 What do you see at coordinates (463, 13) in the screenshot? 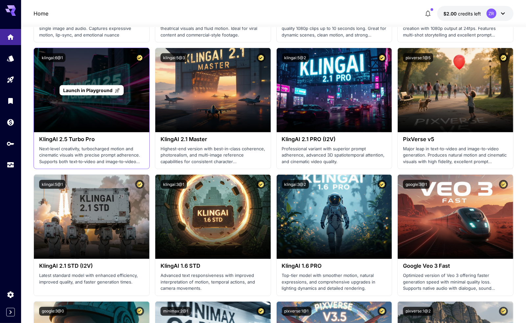
I see `div: $2.00` at bounding box center [463, 13].